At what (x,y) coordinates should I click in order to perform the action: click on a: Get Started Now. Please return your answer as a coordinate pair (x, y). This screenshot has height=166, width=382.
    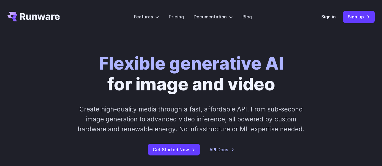
    Looking at the image, I should click on (174, 150).